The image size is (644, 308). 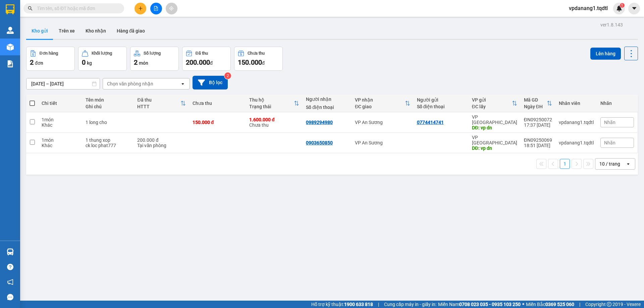 What do you see at coordinates (108, 140) in the screenshot?
I see `div: 1 thung xop` at bounding box center [108, 140].